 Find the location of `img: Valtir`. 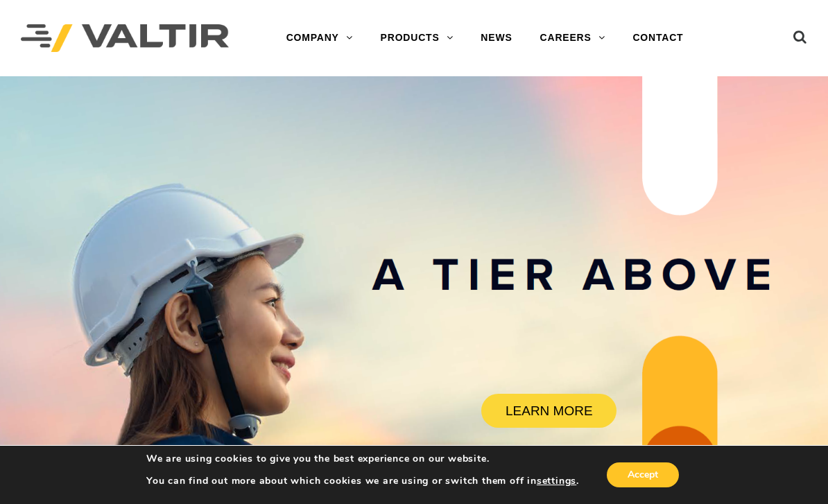

img: Valtir is located at coordinates (125, 38).